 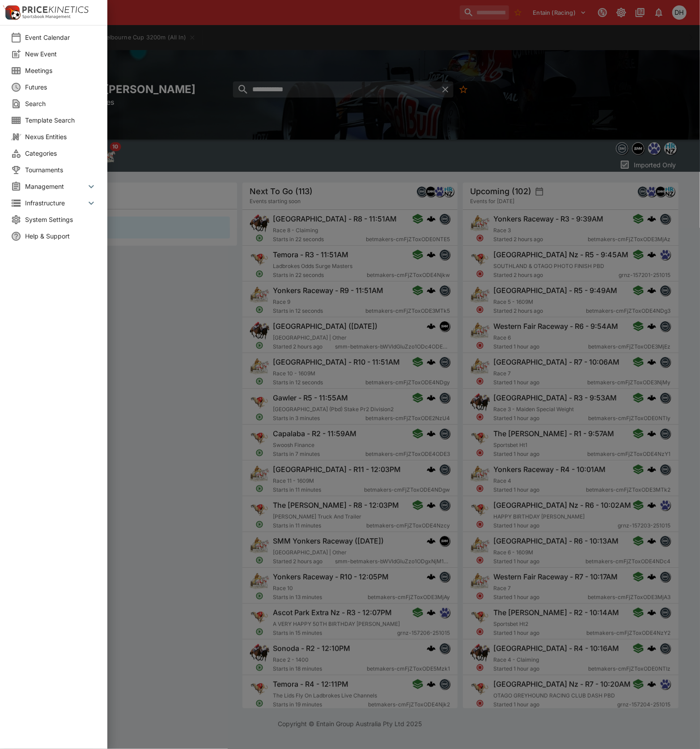 I want to click on span: Event Calendar, so click(x=61, y=37).